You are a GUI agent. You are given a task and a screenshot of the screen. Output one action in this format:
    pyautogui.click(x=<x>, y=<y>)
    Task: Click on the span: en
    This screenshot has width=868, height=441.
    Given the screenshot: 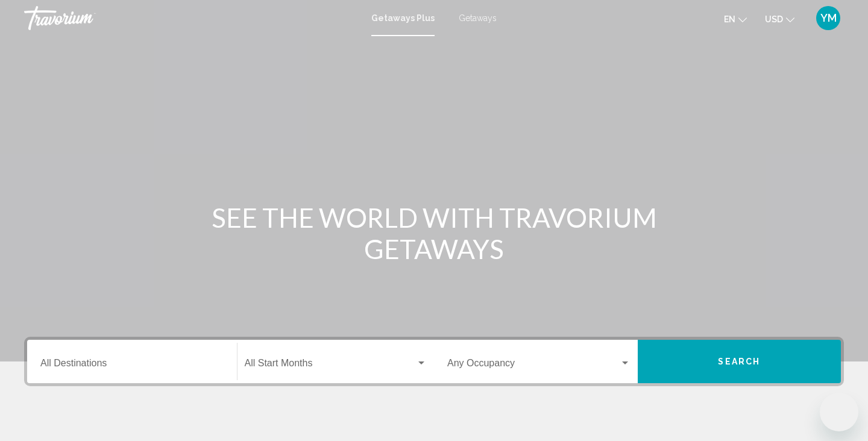 What is the action you would take?
    pyautogui.click(x=730, y=19)
    